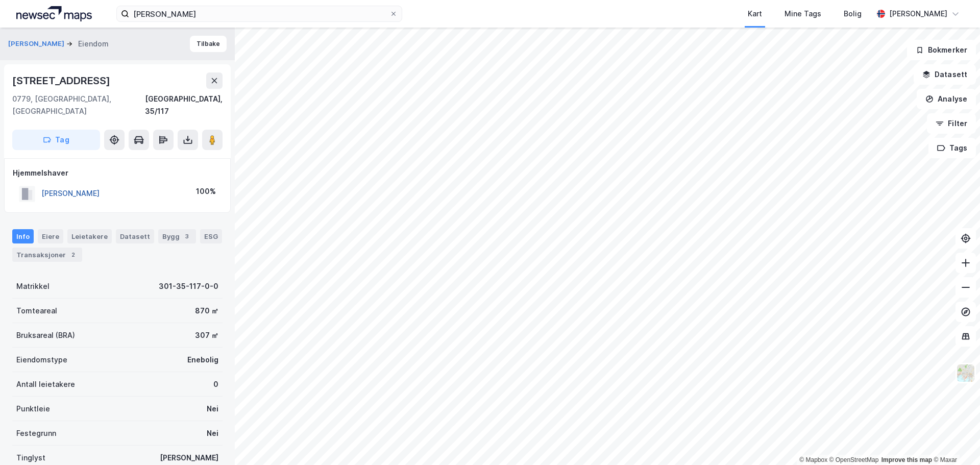  What do you see at coordinates (208, 44) in the screenshot?
I see `button: Tilbake` at bounding box center [208, 44].